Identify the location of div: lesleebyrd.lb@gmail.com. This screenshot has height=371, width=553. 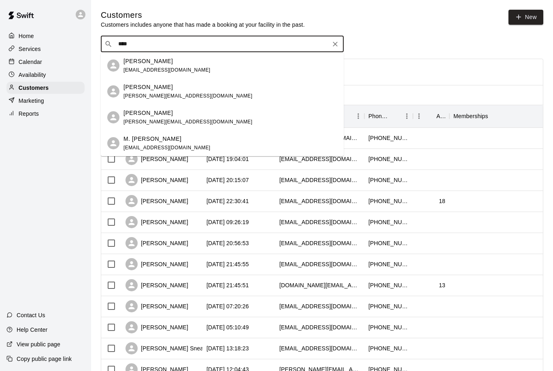
(320, 285).